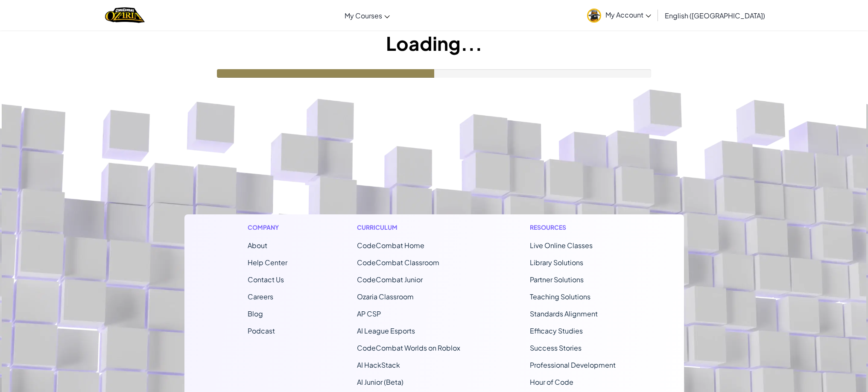 The image size is (868, 392). Describe the element at coordinates (555, 347) in the screenshot. I see `a: Success Stories` at that location.